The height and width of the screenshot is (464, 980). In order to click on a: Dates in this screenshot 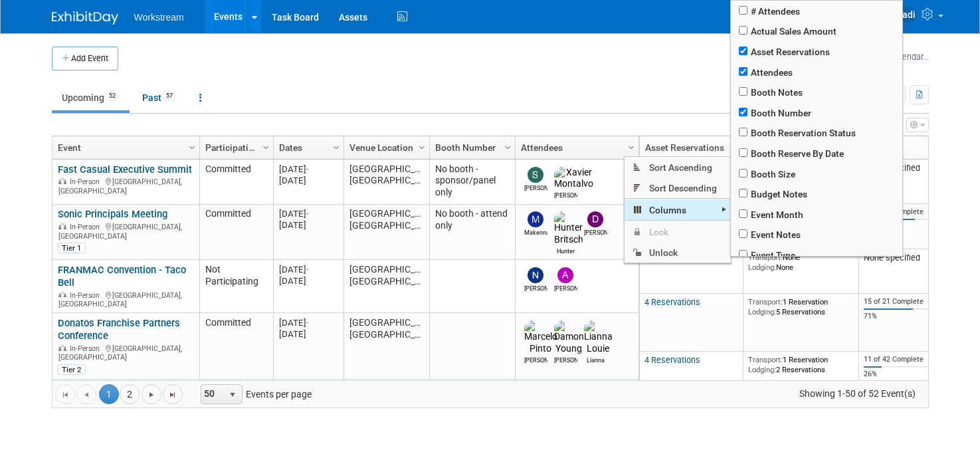, I will do `click(306, 148)`.